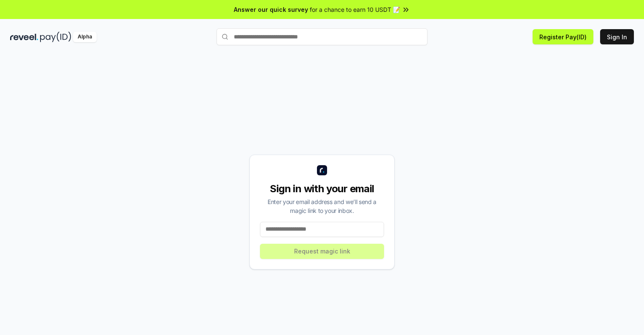 The height and width of the screenshot is (335, 644). I want to click on span: for a chance to earn 10 USDT 📝, so click(355, 9).